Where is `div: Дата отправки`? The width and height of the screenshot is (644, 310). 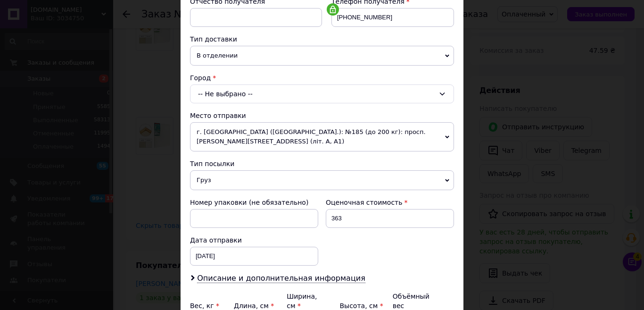 div: Дата отправки is located at coordinates (254, 240).